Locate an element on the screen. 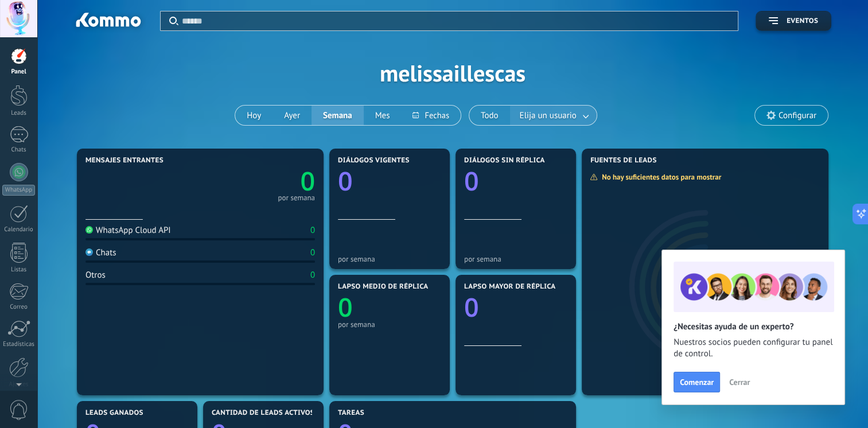 The width and height of the screenshot is (868, 428). a: 0 is located at coordinates (257, 181).